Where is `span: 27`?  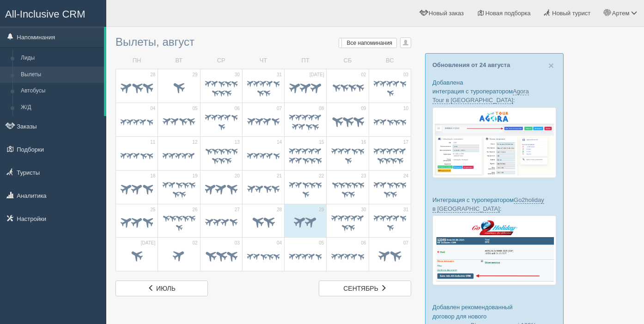 span: 27 is located at coordinates (237, 210).